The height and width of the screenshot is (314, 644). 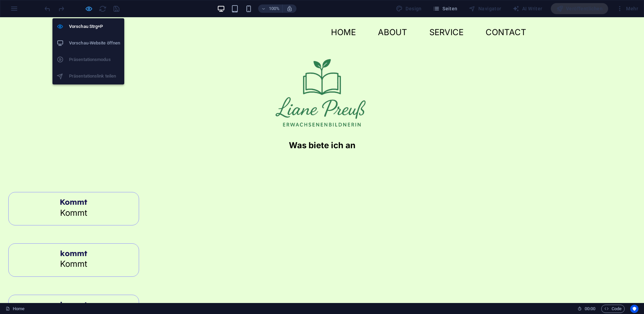 What do you see at coordinates (445, 9) in the screenshot?
I see `button: Seiten` at bounding box center [445, 9].